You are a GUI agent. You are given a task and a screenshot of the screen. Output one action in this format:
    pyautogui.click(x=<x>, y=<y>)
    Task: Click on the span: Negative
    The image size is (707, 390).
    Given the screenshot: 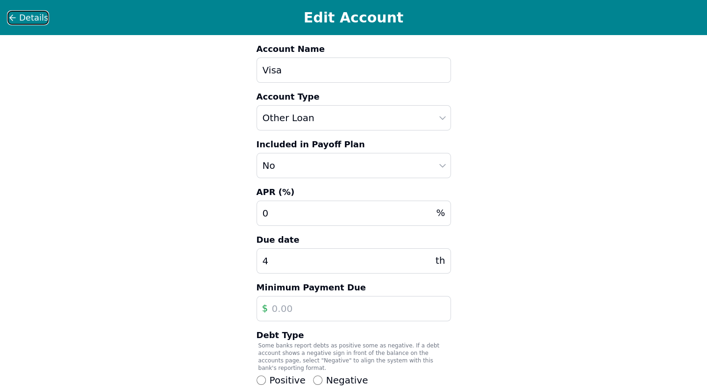 What is the action you would take?
    pyautogui.click(x=347, y=380)
    